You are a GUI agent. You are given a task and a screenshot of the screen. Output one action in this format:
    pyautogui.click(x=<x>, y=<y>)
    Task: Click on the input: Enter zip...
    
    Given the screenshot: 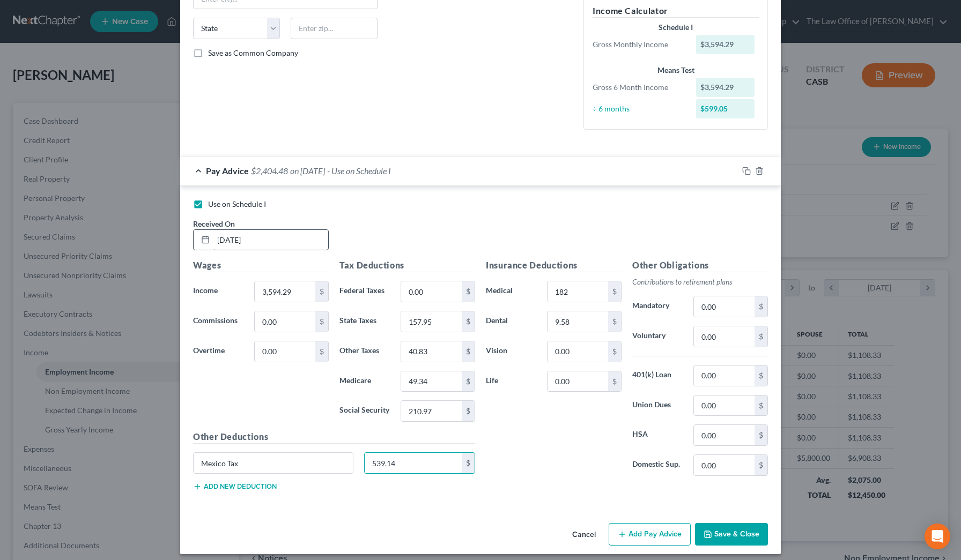 What is the action you would take?
    pyautogui.click(x=334, y=28)
    